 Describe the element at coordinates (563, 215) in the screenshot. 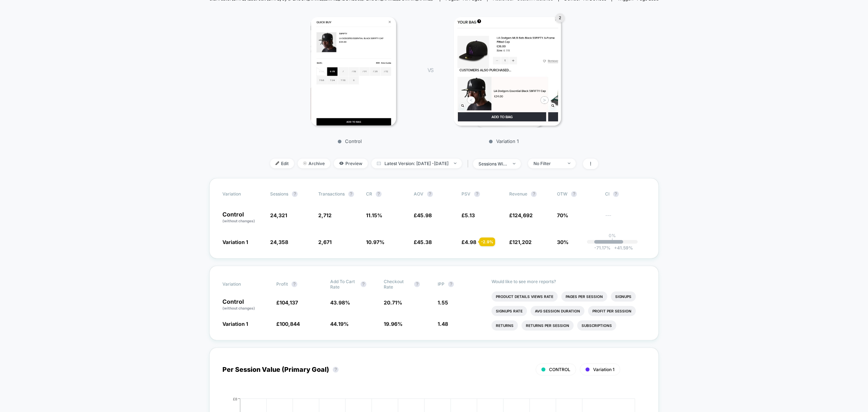

I see `span: 70%` at that location.